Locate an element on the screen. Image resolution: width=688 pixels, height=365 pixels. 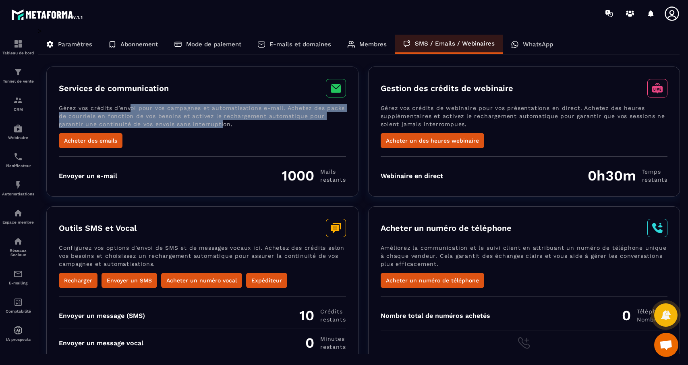
a: automationsautomationsWebinaire is located at coordinates (18, 132).